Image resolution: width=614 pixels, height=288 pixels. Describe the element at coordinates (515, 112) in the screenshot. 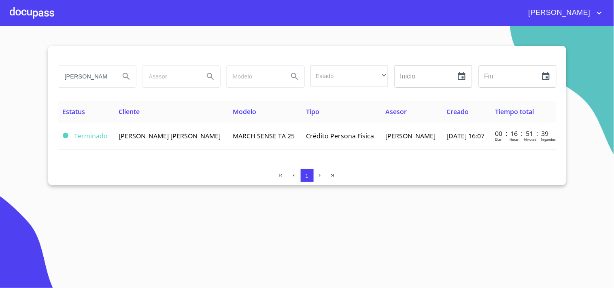

I see `span: Tiempo total` at that location.